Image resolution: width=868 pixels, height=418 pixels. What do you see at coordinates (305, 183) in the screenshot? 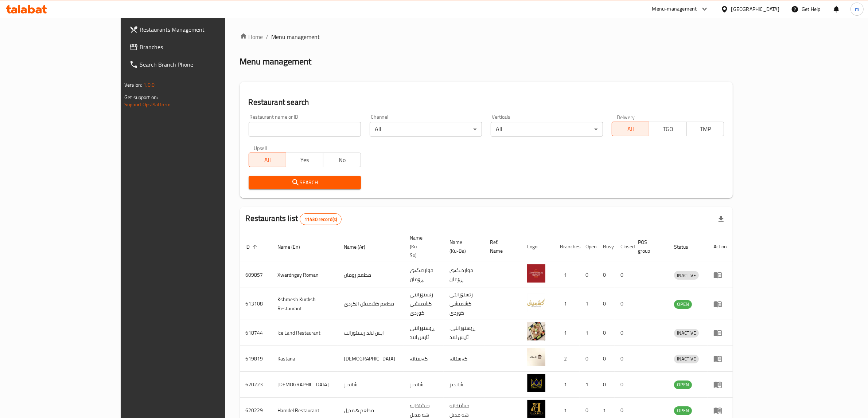
I see `span: Search` at bounding box center [305, 183].